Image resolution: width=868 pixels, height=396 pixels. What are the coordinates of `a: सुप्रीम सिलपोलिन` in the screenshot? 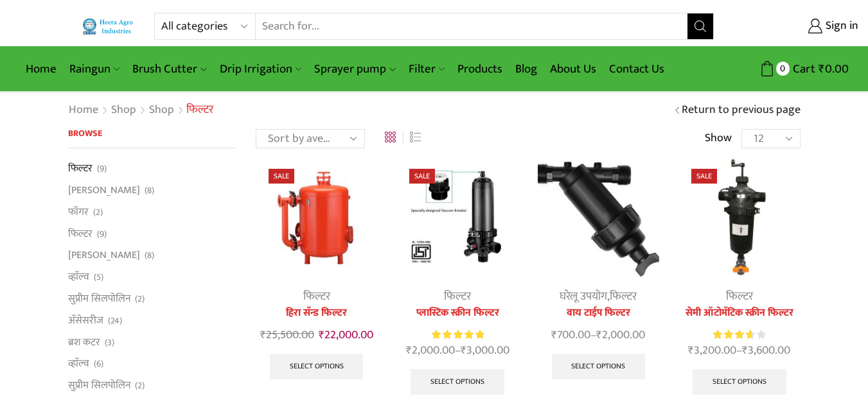 It's located at (99, 298).